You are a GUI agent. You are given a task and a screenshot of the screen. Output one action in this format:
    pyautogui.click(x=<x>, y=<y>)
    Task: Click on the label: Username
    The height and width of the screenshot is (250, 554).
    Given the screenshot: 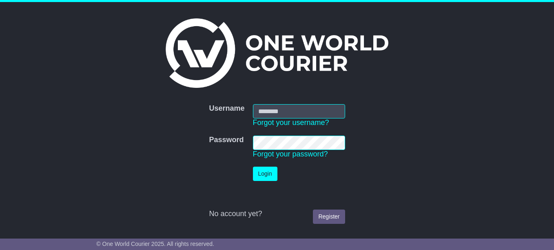 What is the action you would take?
    pyautogui.click(x=226, y=109)
    